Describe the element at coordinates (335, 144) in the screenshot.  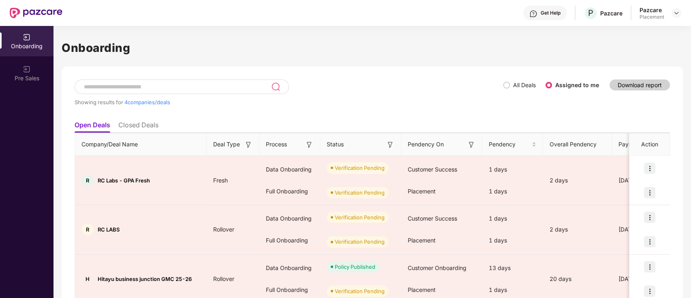
I see `span: Status` at that location.